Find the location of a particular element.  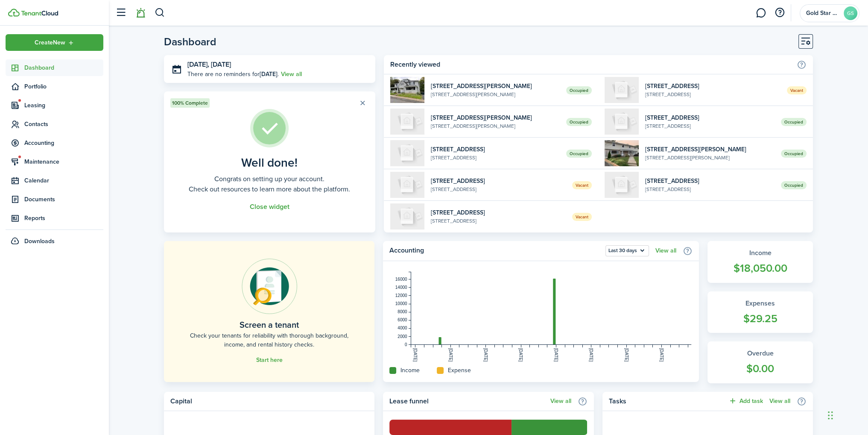

button: Last 30 days is located at coordinates (628, 251).